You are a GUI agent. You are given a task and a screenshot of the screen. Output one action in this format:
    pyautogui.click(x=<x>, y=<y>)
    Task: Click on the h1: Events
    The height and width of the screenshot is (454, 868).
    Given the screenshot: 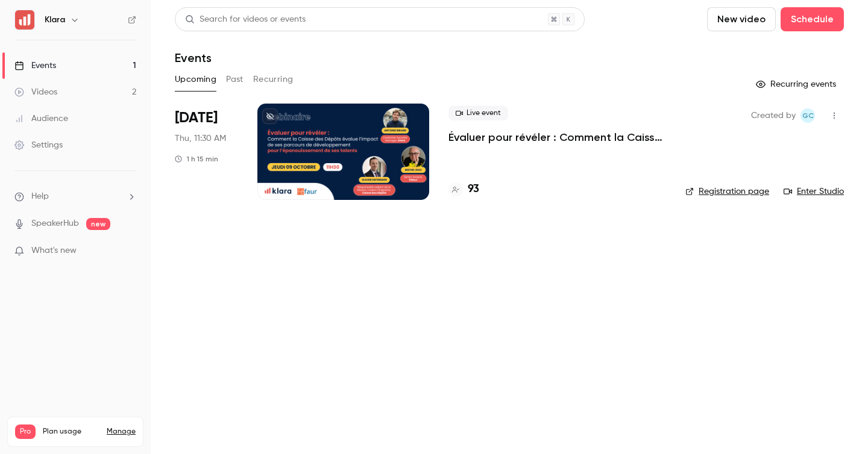 What is the action you would take?
    pyautogui.click(x=193, y=58)
    